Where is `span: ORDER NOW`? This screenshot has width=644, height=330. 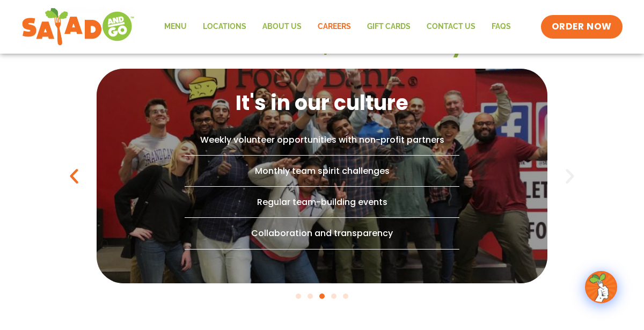 span: ORDER NOW is located at coordinates (582, 27).